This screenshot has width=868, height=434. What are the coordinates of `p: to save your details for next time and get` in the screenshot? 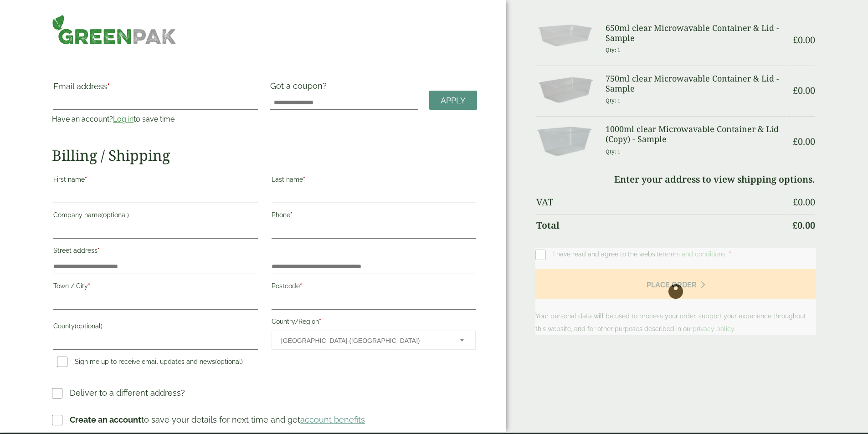 It's located at (217, 420).